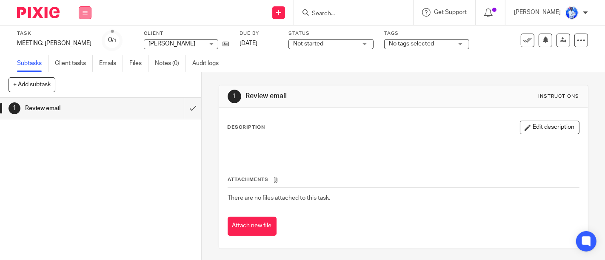 Image resolution: width=605 pixels, height=260 pixels. I want to click on input: Search, so click(349, 14).